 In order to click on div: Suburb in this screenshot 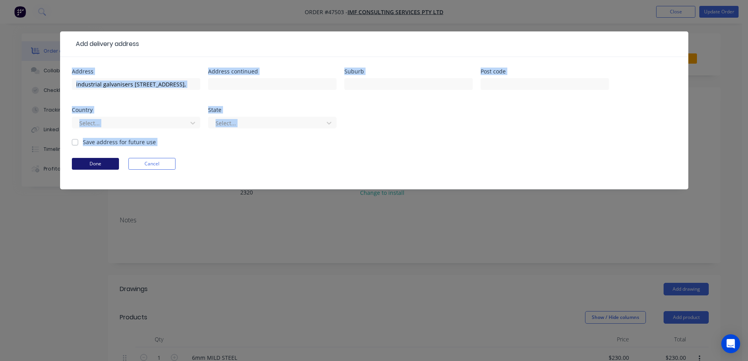, I will do `click(409, 71)`.